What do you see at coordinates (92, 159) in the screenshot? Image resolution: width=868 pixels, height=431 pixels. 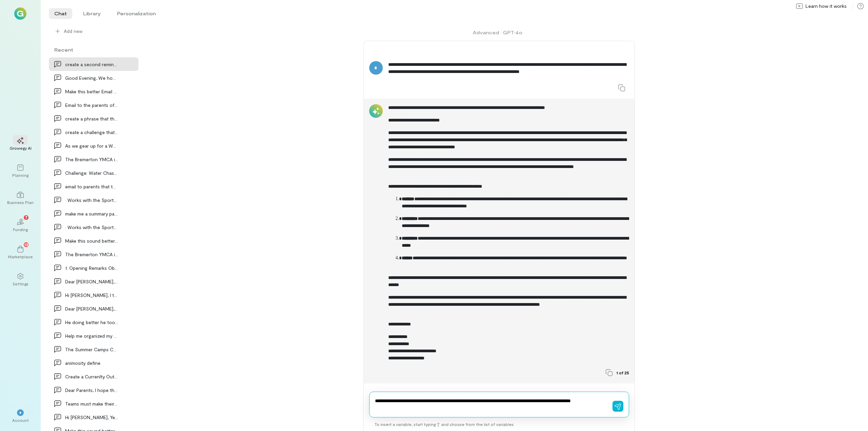 I see `div: The Bremerton YMCA is committed to promoting heal…` at bounding box center [92, 159].